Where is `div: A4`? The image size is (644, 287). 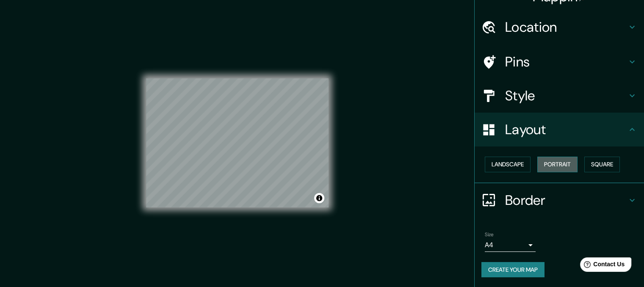
div: A4 is located at coordinates (510, 245).